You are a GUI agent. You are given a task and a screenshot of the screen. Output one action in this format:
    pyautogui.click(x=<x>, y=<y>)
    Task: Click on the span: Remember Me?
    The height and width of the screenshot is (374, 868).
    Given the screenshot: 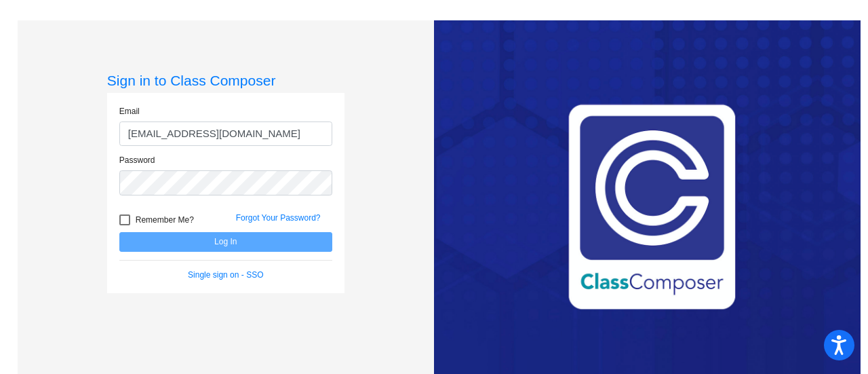 What is the action you would take?
    pyautogui.click(x=165, y=220)
    